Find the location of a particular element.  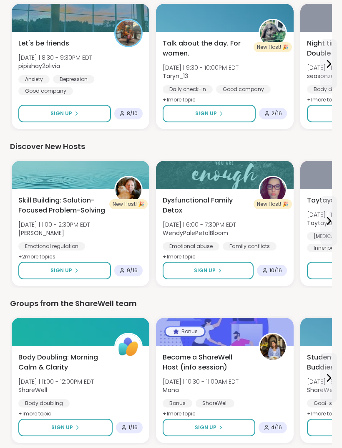

img: LuAnn is located at coordinates (128, 190).